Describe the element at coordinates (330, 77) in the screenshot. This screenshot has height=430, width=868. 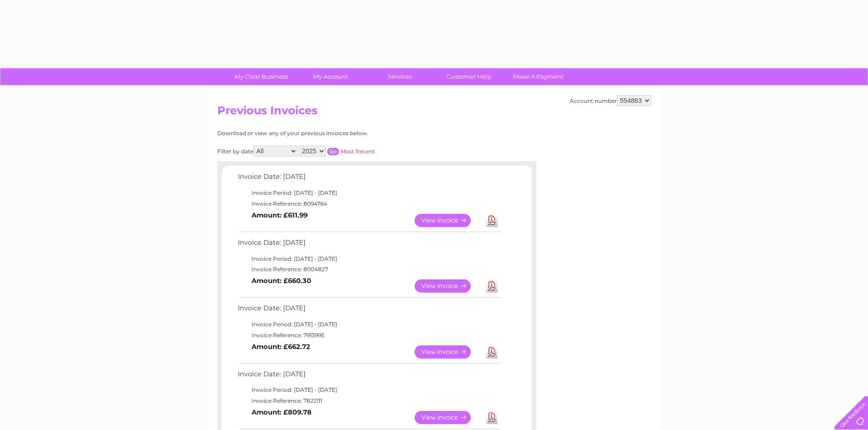
I see `a: My Account` at that location.